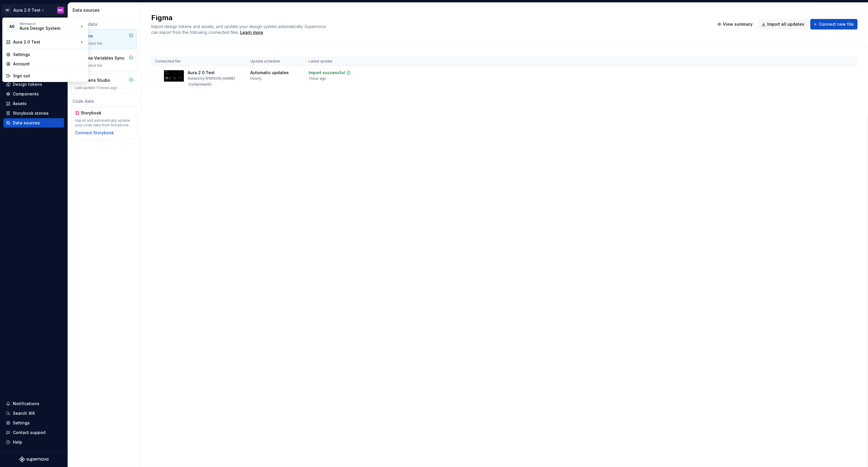  What do you see at coordinates (49, 55) in the screenshot?
I see `div: Settings` at bounding box center [49, 55].